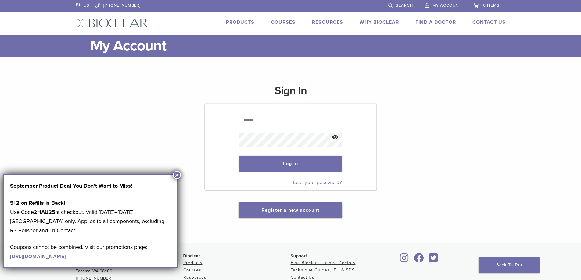 Image resolution: width=581 pixels, height=280 pixels. What do you see at coordinates (71, 186) in the screenshot?
I see `strong: September Product Deal You Don’t Want to Miss!` at bounding box center [71, 186].